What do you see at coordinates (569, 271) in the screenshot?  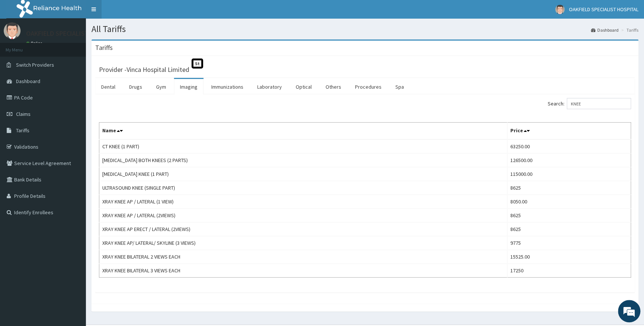 I see `td: 17250` at bounding box center [569, 271].